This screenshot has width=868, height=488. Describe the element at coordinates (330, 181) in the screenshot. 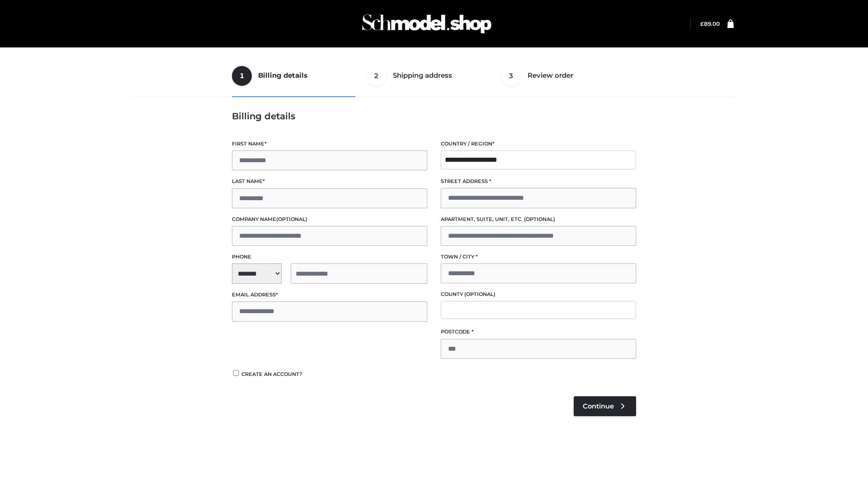

I see `label: Last name` at that location.